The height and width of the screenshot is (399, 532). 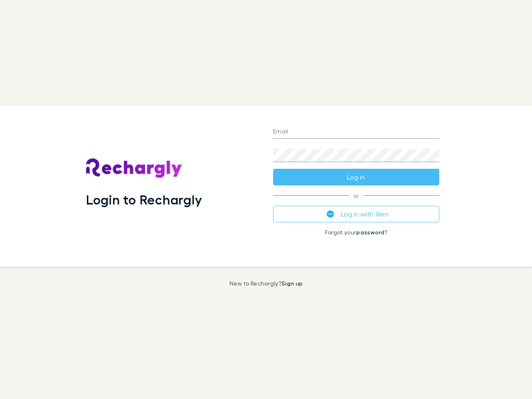 I want to click on button: Log in, so click(x=356, y=177).